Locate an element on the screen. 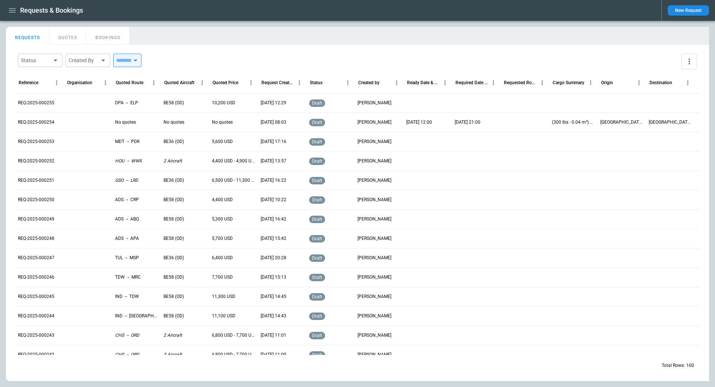 The image size is (715, 387). p: REQ-2025-000251 is located at coordinates (36, 180).